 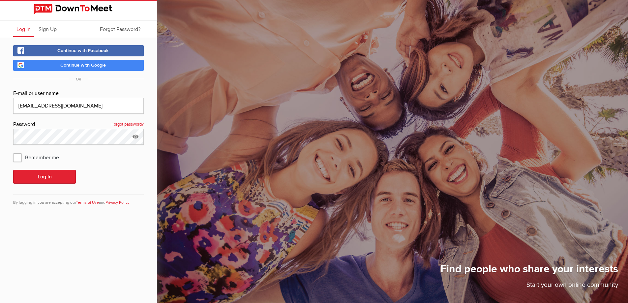 What do you see at coordinates (78, 106) in the screenshot?
I see `input: Email@address.com` at bounding box center [78, 106].